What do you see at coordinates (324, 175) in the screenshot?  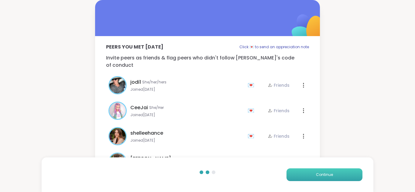 I see `span: Continue` at bounding box center [324, 175].